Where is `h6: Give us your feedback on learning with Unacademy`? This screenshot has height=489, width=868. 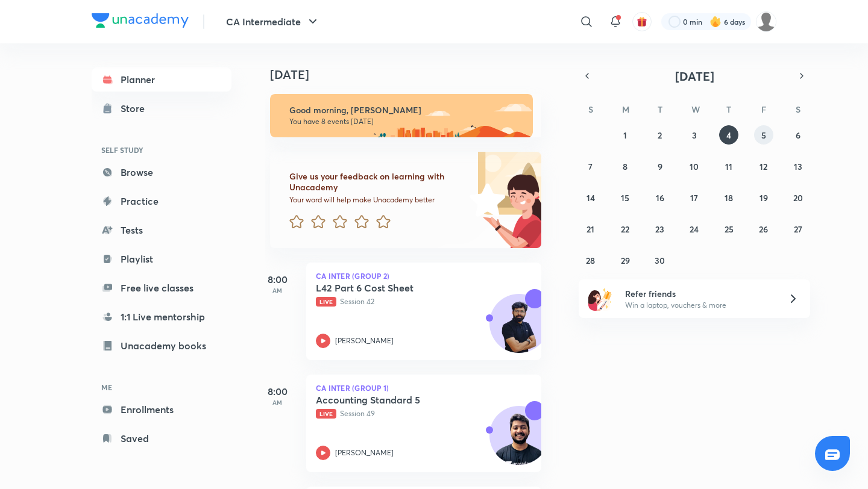
h6: Give us your feedback on learning with Unacademy is located at coordinates (377, 182).